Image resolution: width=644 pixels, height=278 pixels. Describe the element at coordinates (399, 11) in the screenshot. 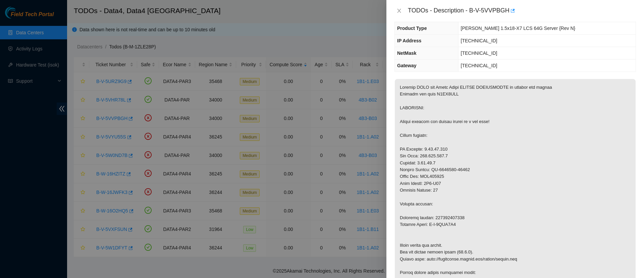

I see `button: Close` at that location.